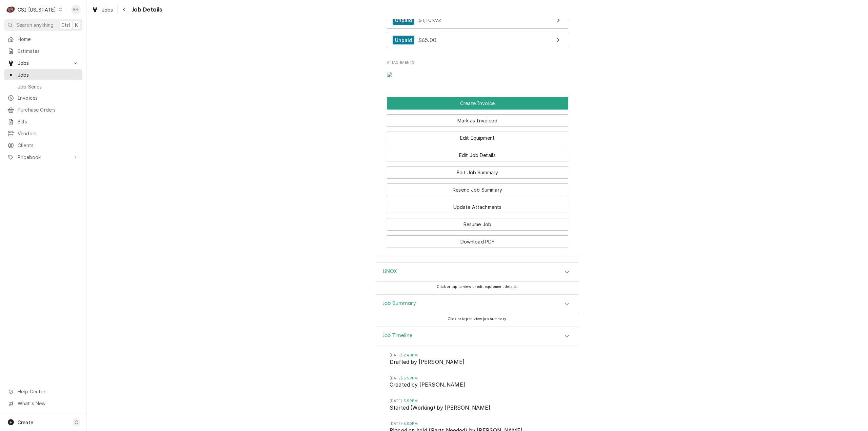 Image resolution: width=868 pixels, height=431 pixels. I want to click on button: Edit Job Details, so click(478, 155).